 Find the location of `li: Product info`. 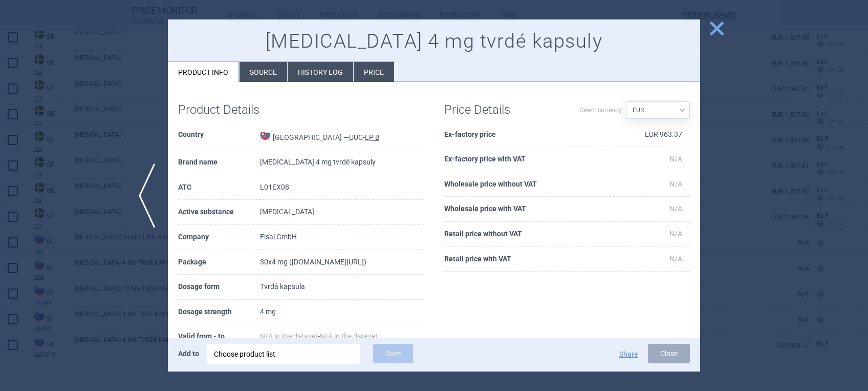

li: Product info is located at coordinates (203, 72).